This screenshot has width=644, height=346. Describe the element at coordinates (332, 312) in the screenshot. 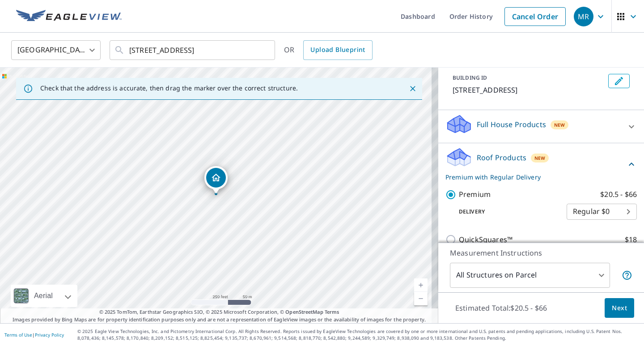

I see `a: Terms` at that location.